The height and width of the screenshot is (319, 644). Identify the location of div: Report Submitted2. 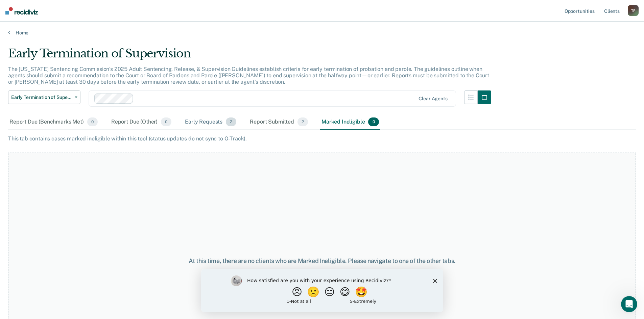
(279, 122).